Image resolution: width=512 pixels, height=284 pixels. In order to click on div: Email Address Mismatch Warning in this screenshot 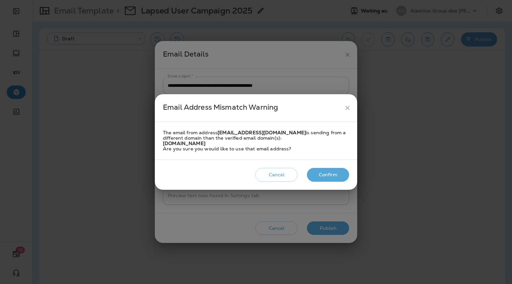, I will do `click(252, 108)`.